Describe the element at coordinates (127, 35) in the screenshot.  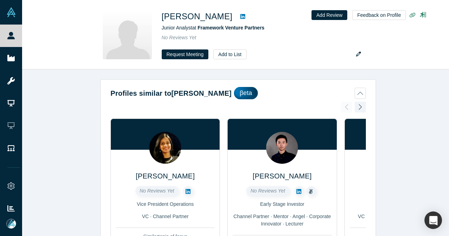
I see `img: Jack Thomson's Profile Image` at that location.